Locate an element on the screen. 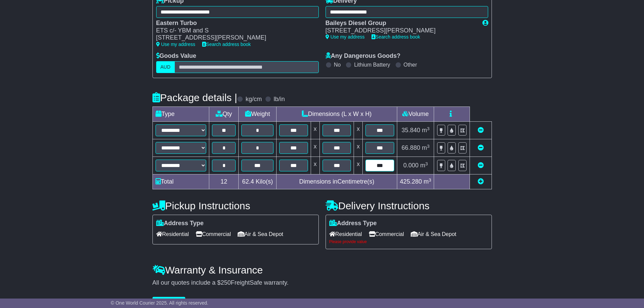 This screenshot has height=308, width=644. td: 12 is located at coordinates (224, 182).